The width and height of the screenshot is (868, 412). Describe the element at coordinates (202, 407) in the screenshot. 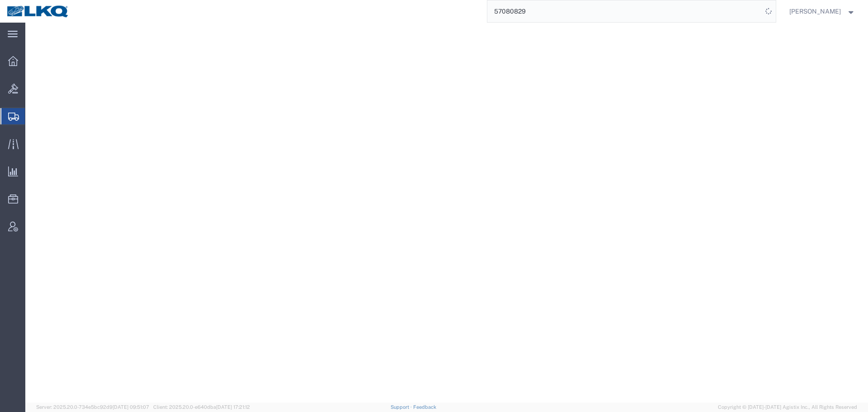

I see `span: Client: 2025.20.0-e640dba` at that location.